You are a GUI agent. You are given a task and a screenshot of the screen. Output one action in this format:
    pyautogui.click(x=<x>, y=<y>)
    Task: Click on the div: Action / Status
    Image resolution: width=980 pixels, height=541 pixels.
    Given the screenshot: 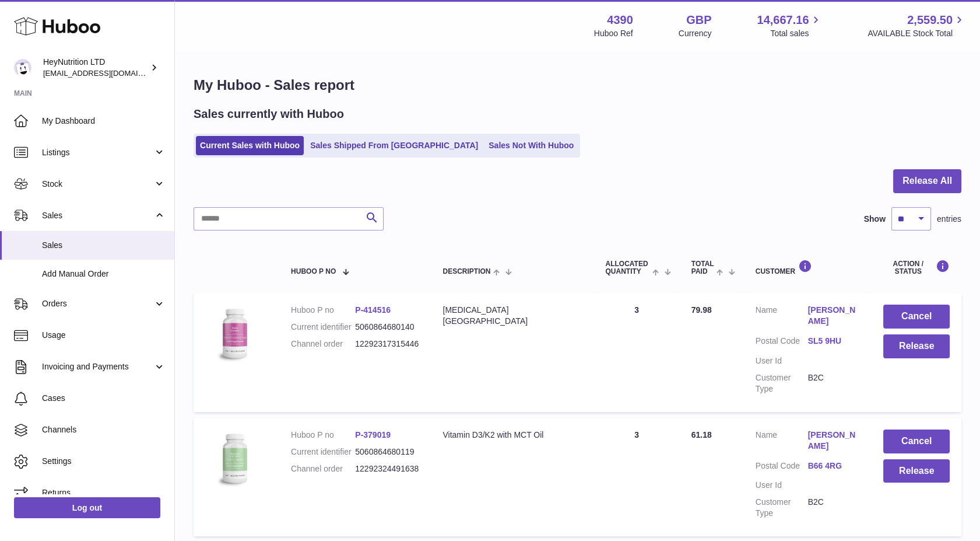 What is the action you would take?
    pyautogui.click(x=916, y=267)
    